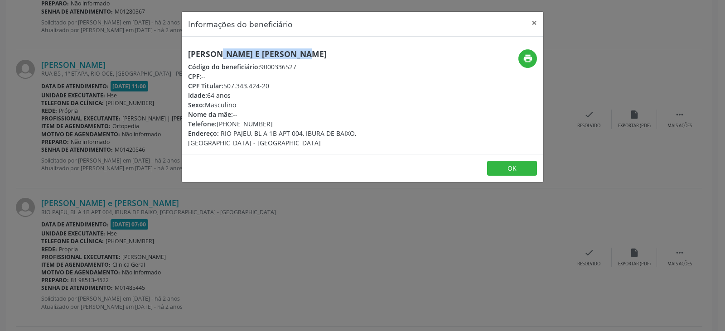  What do you see at coordinates (194, 76) in the screenshot?
I see `span: CPF:` at bounding box center [194, 76].